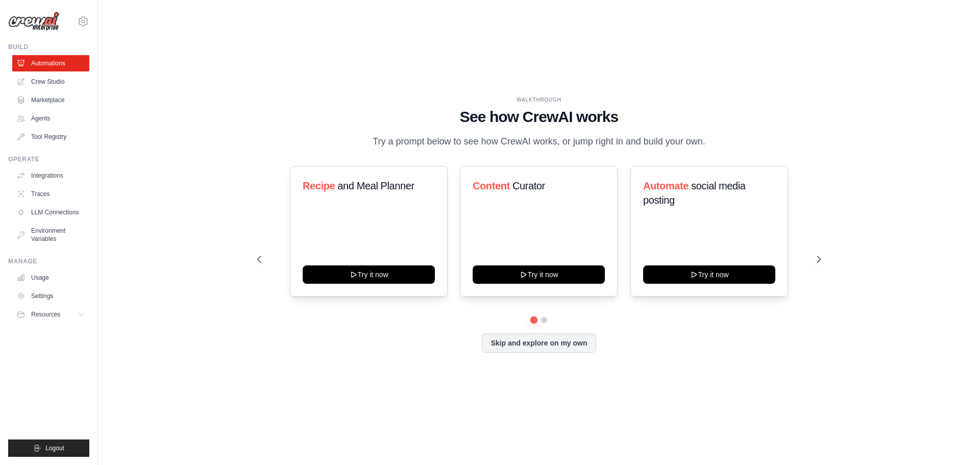 The height and width of the screenshot is (465, 980). I want to click on div: WALKTHROUGH, so click(539, 100).